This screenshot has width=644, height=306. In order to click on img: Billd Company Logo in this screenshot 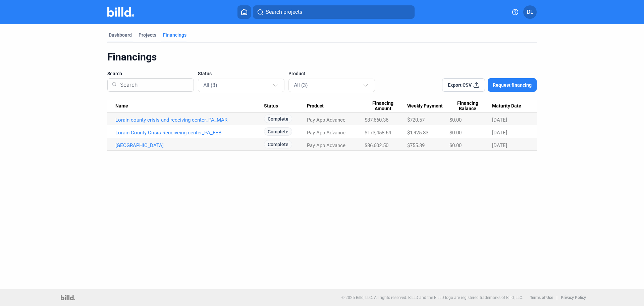, I will do `click(121, 12)`.